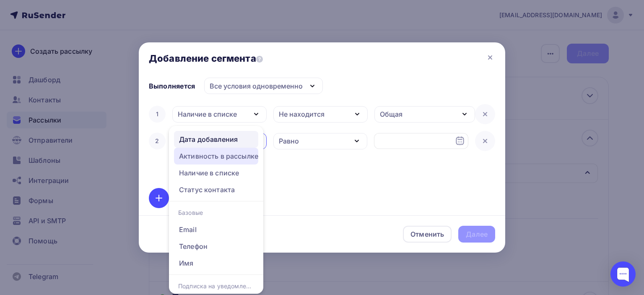 The width and height of the screenshot is (644, 295). What do you see at coordinates (157, 141) in the screenshot?
I see `div: 2` at bounding box center [157, 141].